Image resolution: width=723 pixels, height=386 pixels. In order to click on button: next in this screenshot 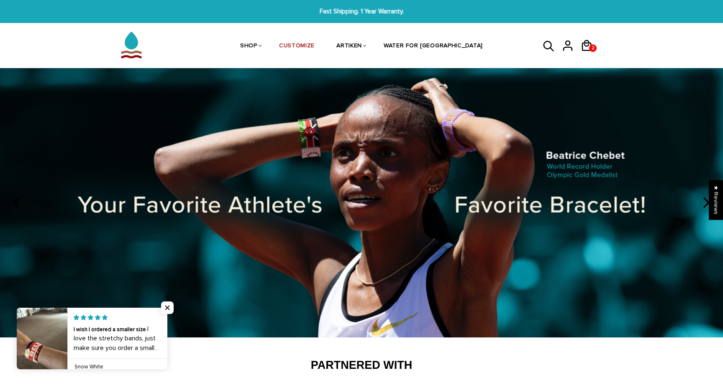, I will do `click(705, 203)`.